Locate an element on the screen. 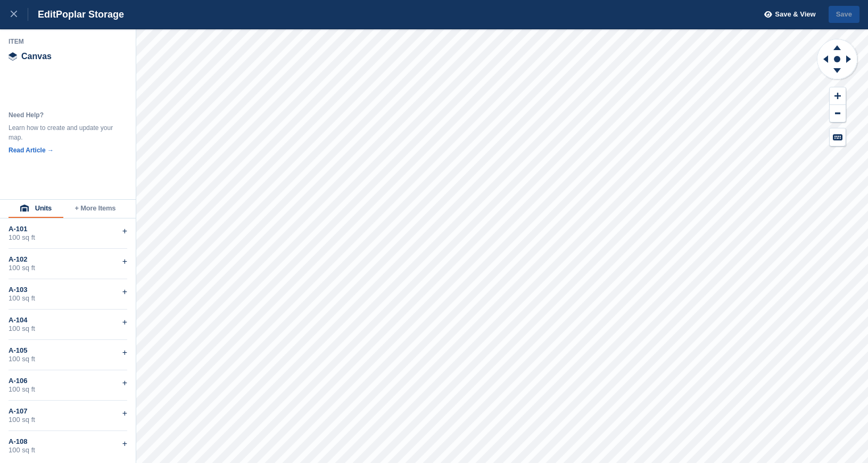 The width and height of the screenshot is (868, 463). div: A-102 is located at coordinates (68, 259).